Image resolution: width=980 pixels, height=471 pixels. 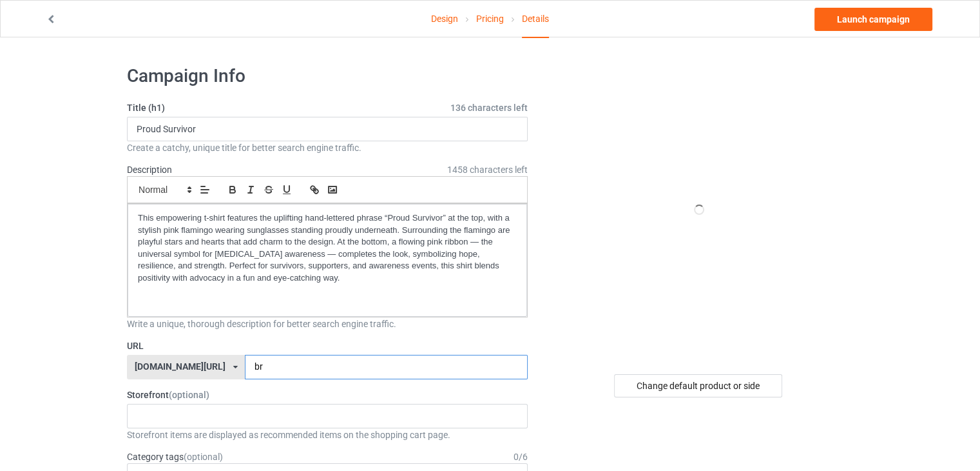 What do you see at coordinates (489, 107) in the screenshot?
I see `span: 136 characters left` at bounding box center [489, 107].